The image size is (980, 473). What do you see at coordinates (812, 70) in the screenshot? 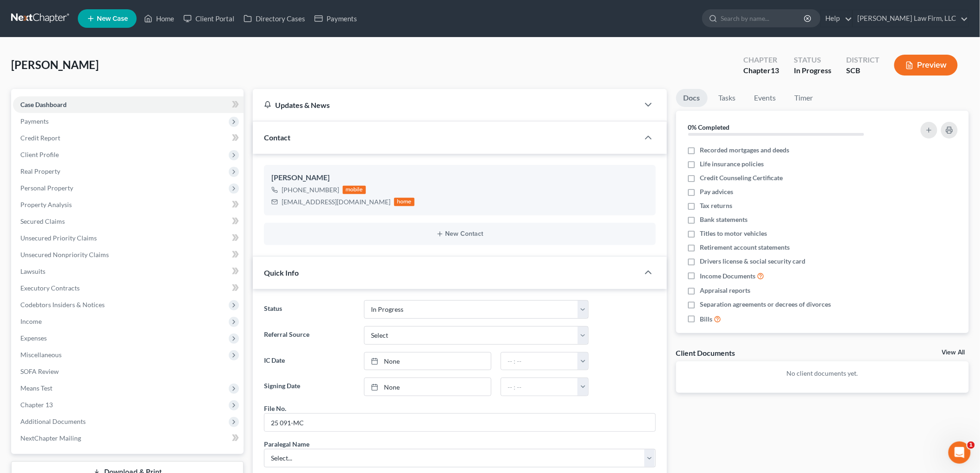
I see `div: In Progress` at bounding box center [812, 70].